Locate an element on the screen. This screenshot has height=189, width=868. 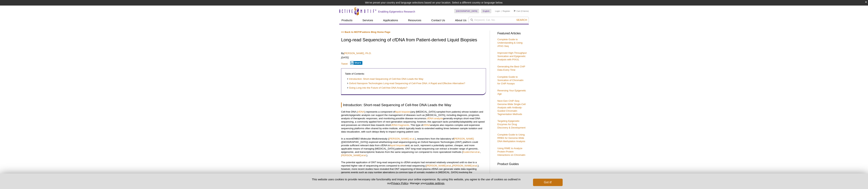
a: Login is located at coordinates (498, 11).